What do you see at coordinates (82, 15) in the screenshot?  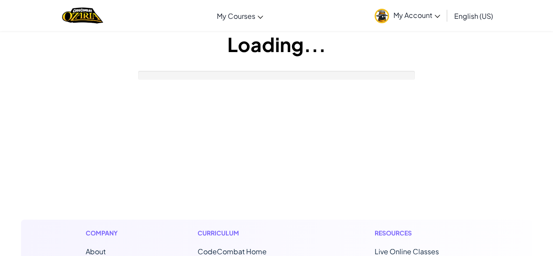 I see `img: Home` at bounding box center [82, 15].